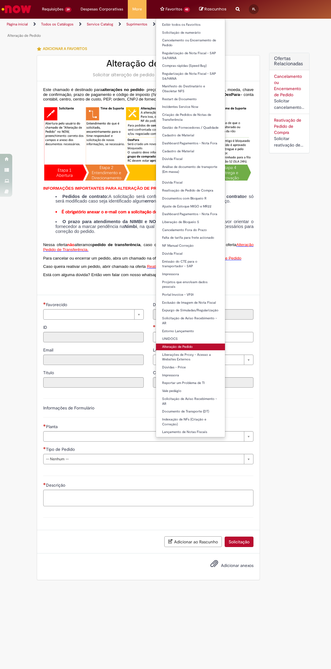 The width and height of the screenshot is (331, 669). I want to click on a: Alteração Pedido de Transferência, so click(148, 247).